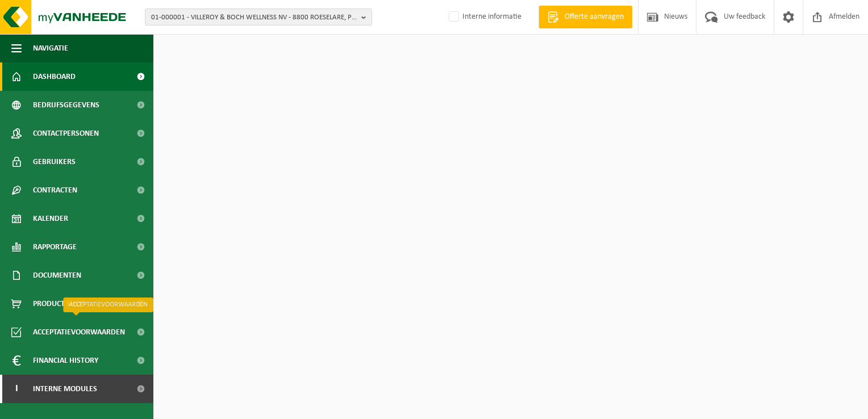  Describe the element at coordinates (79, 333) in the screenshot. I see `span: Acceptatievoorwaarden` at that location.